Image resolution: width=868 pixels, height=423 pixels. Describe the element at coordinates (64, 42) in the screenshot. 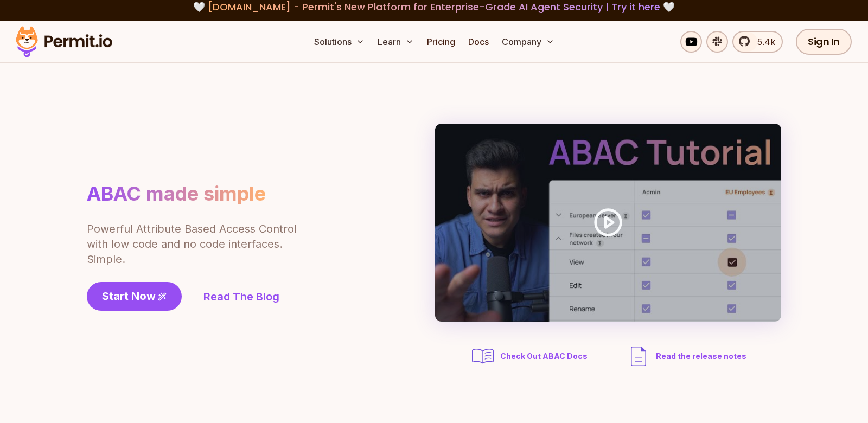

I see `img: Permit logo` at that location.